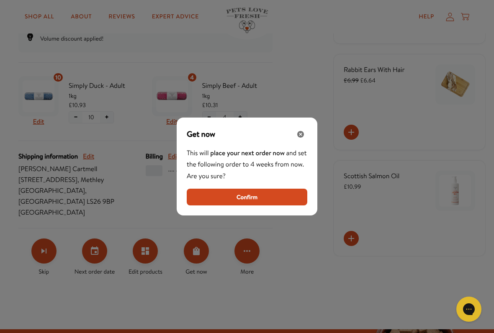  I want to click on button: Confirm, so click(247, 197).